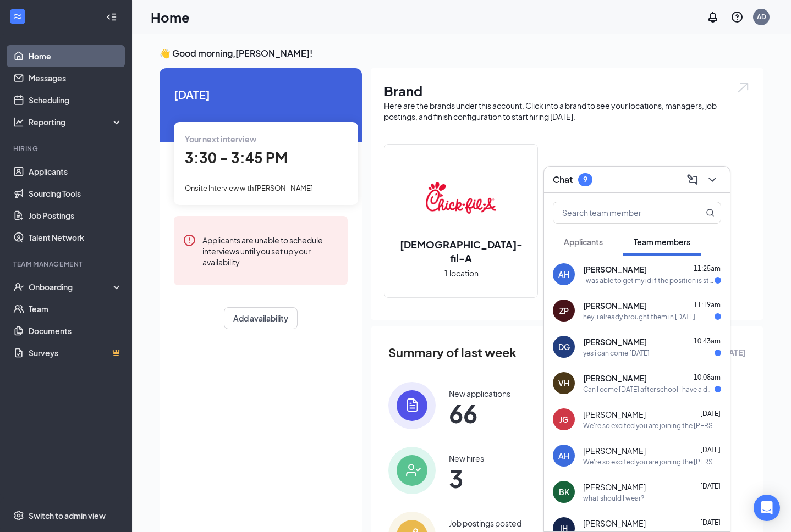  What do you see at coordinates (564, 419) in the screenshot?
I see `div: JG` at bounding box center [564, 419].